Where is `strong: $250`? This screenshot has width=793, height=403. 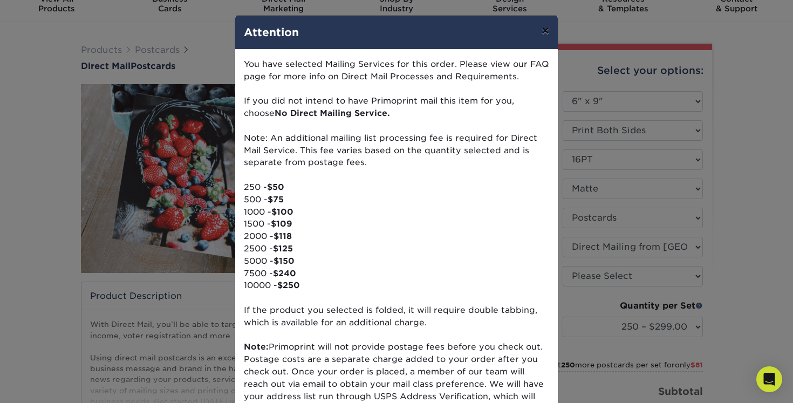 strong: $250 is located at coordinates (289, 285).